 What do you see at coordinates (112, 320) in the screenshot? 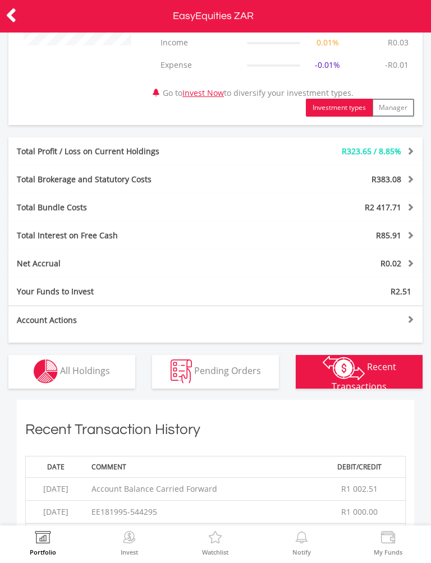
I see `div: Account Actions` at bounding box center [112, 320].